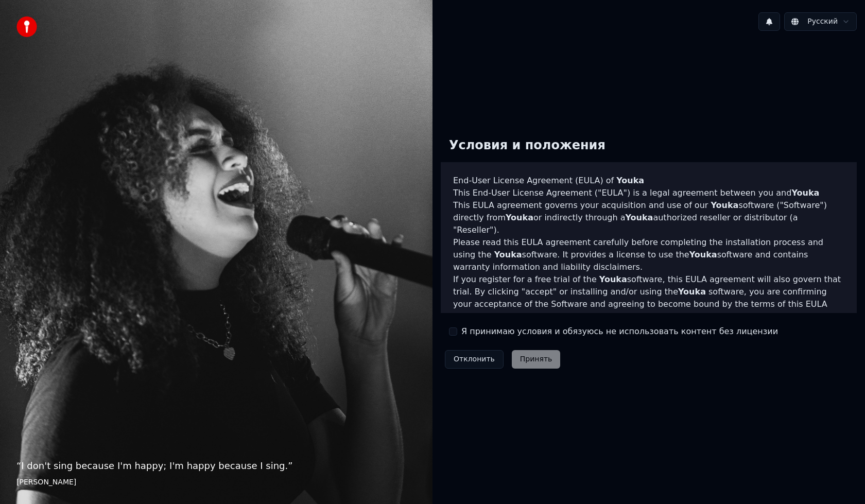  Describe the element at coordinates (649, 255) in the screenshot. I see `p: Please read this EULA agreement carefully before completing the installation process and using th...` at that location.